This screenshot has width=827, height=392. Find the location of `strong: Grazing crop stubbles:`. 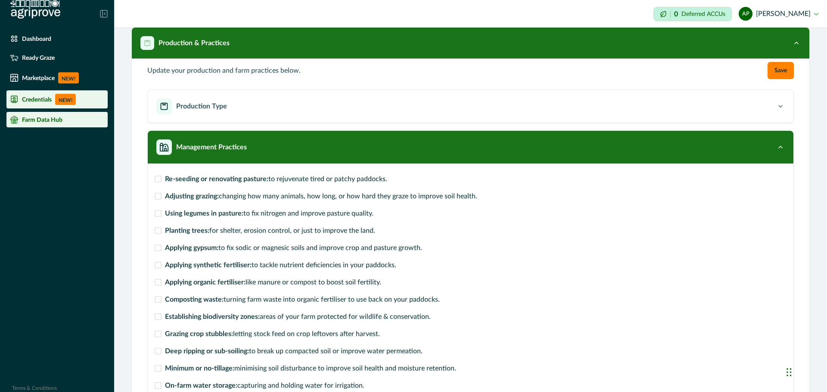

strong: Grazing crop stubbles: is located at coordinates (199, 334).